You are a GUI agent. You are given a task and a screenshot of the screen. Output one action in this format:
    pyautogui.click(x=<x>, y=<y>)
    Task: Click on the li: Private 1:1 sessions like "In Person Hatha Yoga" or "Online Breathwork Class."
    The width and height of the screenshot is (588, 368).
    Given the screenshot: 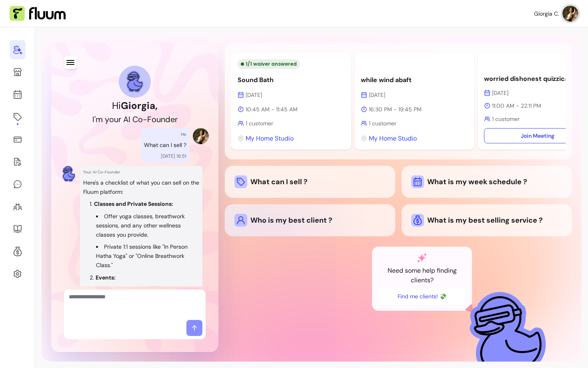 What is the action you would take?
    pyautogui.click(x=148, y=256)
    